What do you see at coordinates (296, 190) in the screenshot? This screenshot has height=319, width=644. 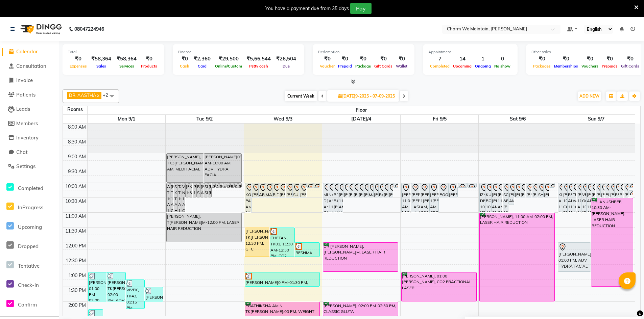 I see `div: SUHAANI * SHAIKH, TK03, 10:00 AM-10:30 AM, FACE LASER TRTEATMENT` at bounding box center [296, 190].